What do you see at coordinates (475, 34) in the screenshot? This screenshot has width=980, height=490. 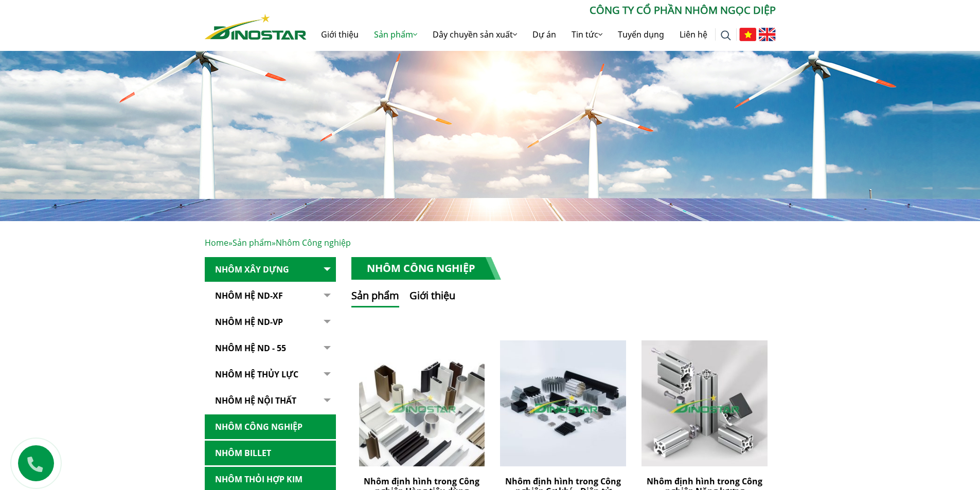 I see `a: Dây chuyền sản xuất` at bounding box center [475, 34].